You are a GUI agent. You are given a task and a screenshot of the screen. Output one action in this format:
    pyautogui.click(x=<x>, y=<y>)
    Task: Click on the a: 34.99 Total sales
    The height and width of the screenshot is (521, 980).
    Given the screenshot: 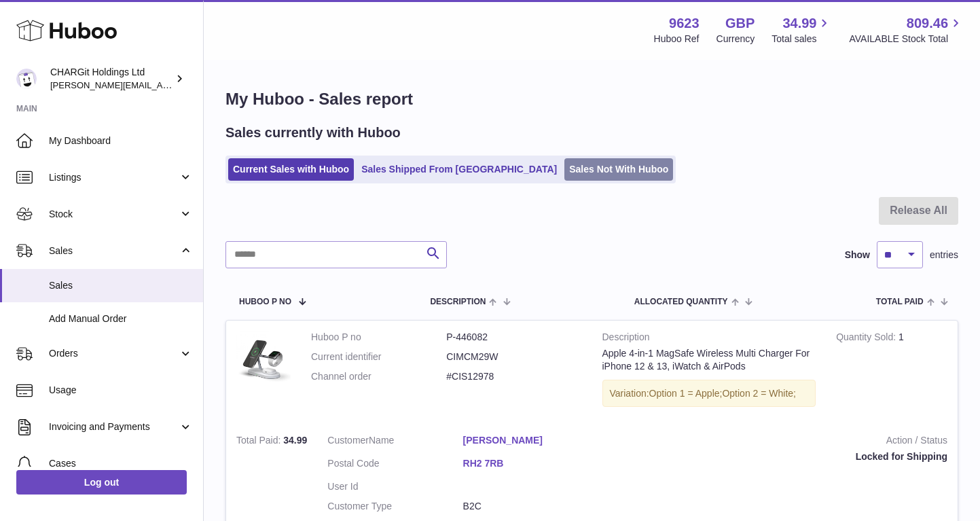 What is the action you would take?
    pyautogui.click(x=802, y=30)
    